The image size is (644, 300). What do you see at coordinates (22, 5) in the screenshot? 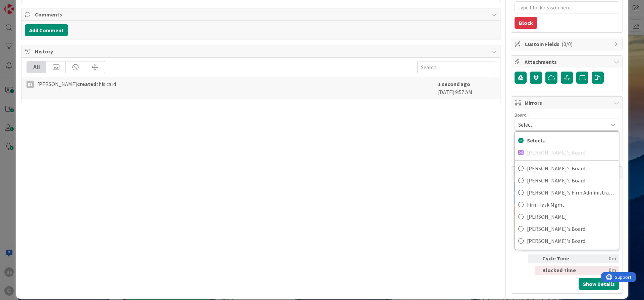
I see `span: Support` at bounding box center [22, 5].